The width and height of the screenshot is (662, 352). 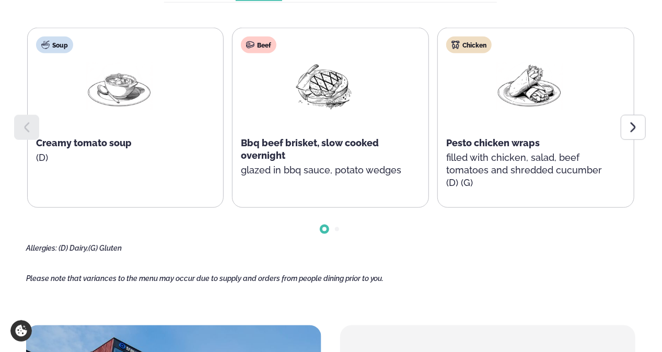 I want to click on img: Wraps.png, so click(x=529, y=86).